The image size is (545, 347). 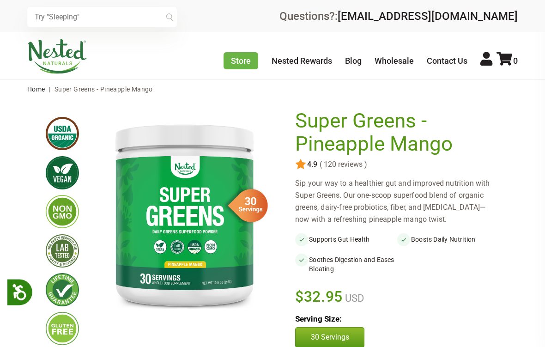 I want to click on a: Store, so click(x=241, y=60).